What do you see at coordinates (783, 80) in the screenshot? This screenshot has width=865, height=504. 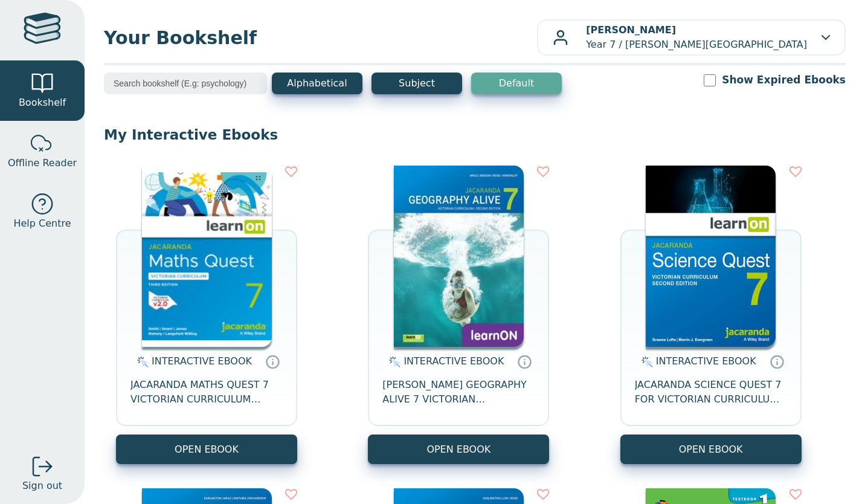 I see `label: Show Expired Ebooks` at bounding box center [783, 80].